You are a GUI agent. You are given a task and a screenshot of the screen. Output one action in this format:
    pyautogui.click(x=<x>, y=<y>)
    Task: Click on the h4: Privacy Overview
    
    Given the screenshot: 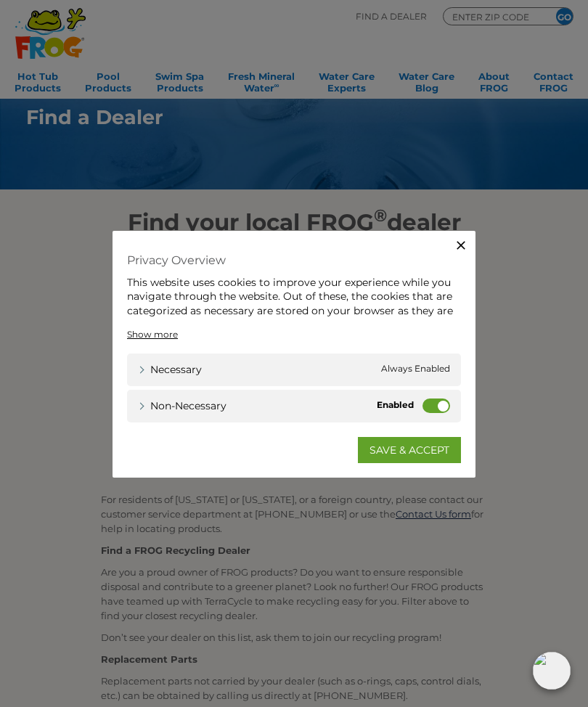 What is the action you would take?
    pyautogui.click(x=294, y=260)
    